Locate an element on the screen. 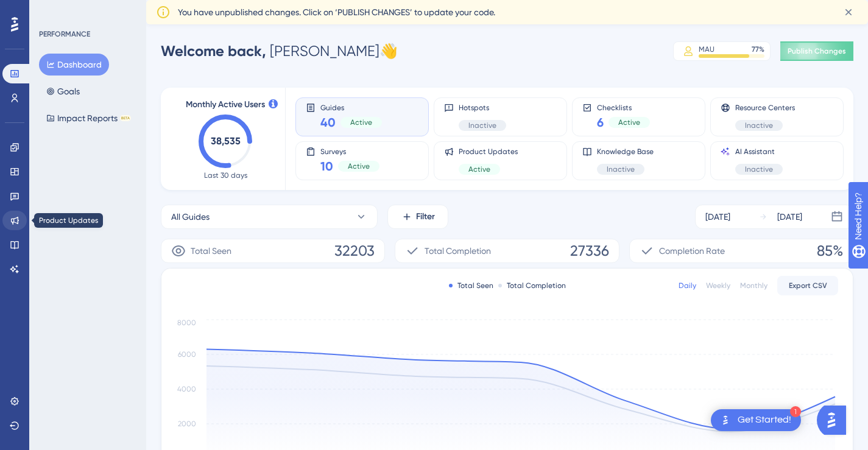  span: Monthly Active Users is located at coordinates (226, 104).